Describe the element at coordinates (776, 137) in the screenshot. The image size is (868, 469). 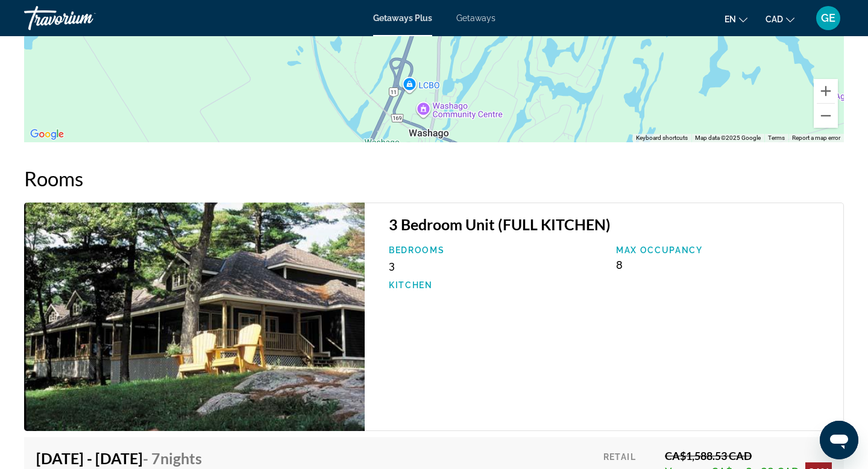
I see `a: Terms (opens in new tab)` at that location.